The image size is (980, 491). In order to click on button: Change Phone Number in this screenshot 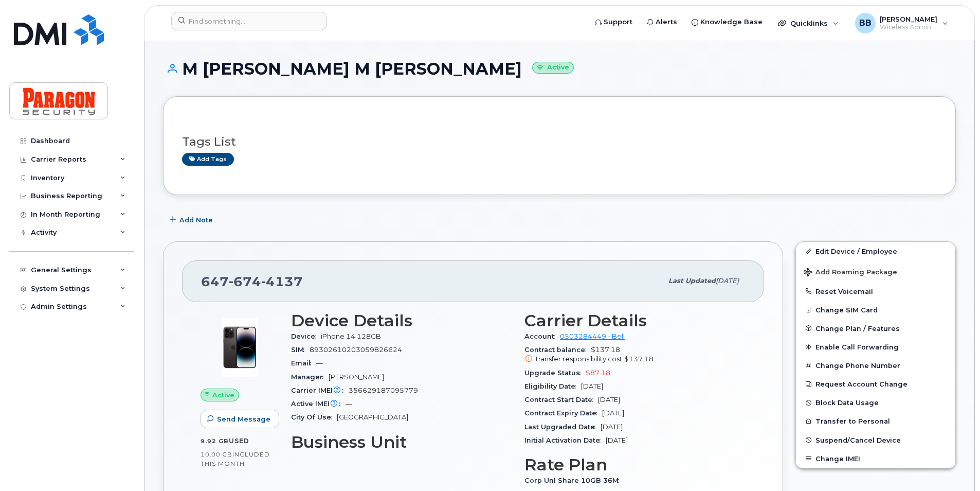, I will do `click(876, 365)`.